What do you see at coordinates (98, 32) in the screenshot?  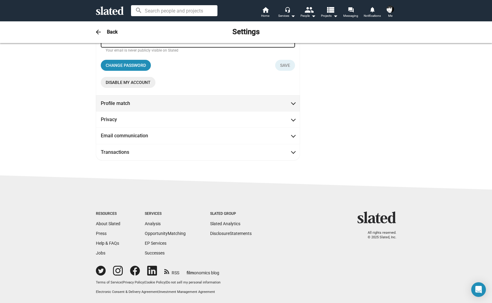 I see `mat-icon: arrow_back` at bounding box center [98, 32].